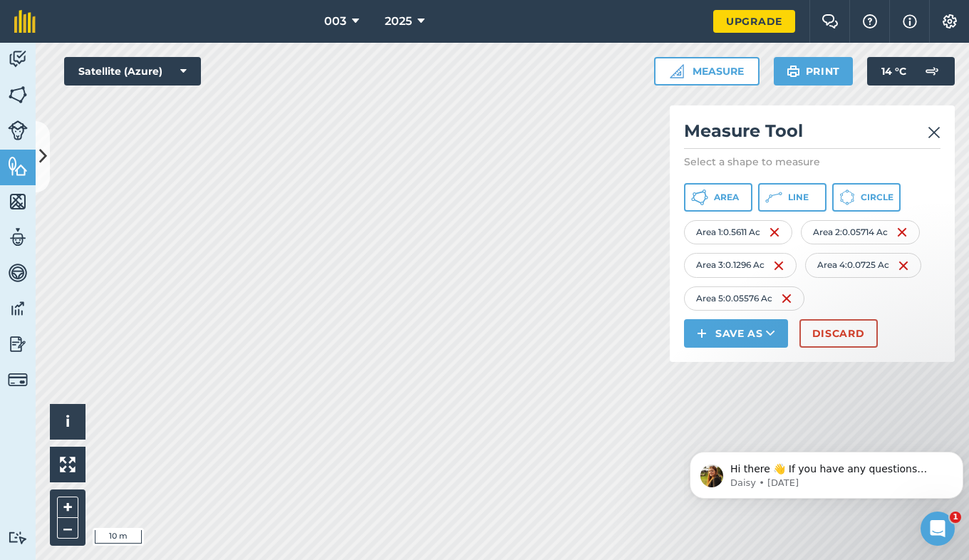  I want to click on span: 003, so click(335, 22).